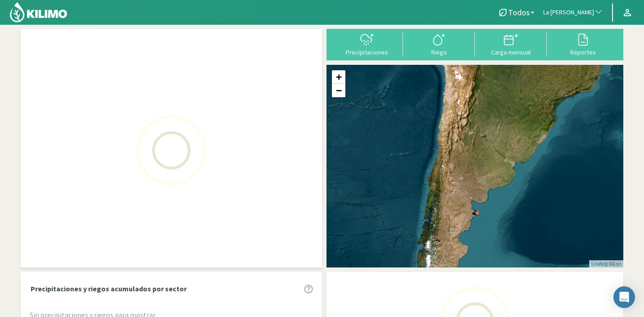 The image size is (644, 317). What do you see at coordinates (583, 52) in the screenshot?
I see `div: Reportes` at bounding box center [583, 52].